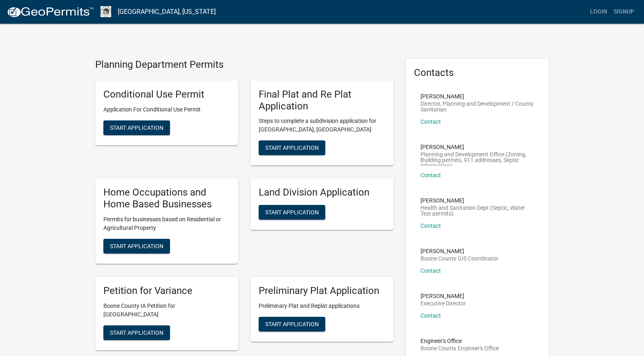 The width and height of the screenshot is (644, 356). I want to click on h5: Home Occupations and Home Based Businesses, so click(167, 198).